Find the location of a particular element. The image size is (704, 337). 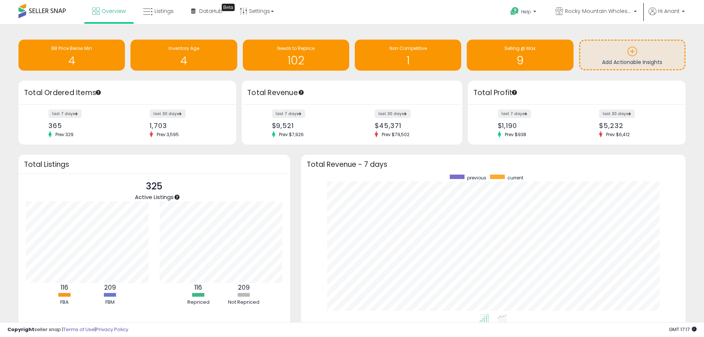

span: Inventory Age is located at coordinates (184, 48).